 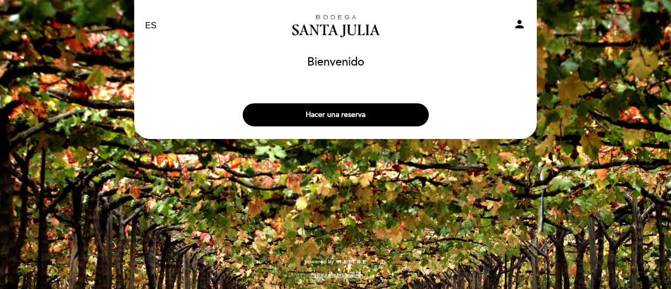 What do you see at coordinates (336, 115) in the screenshot?
I see `button: Hacer una reserva` at bounding box center [336, 115].